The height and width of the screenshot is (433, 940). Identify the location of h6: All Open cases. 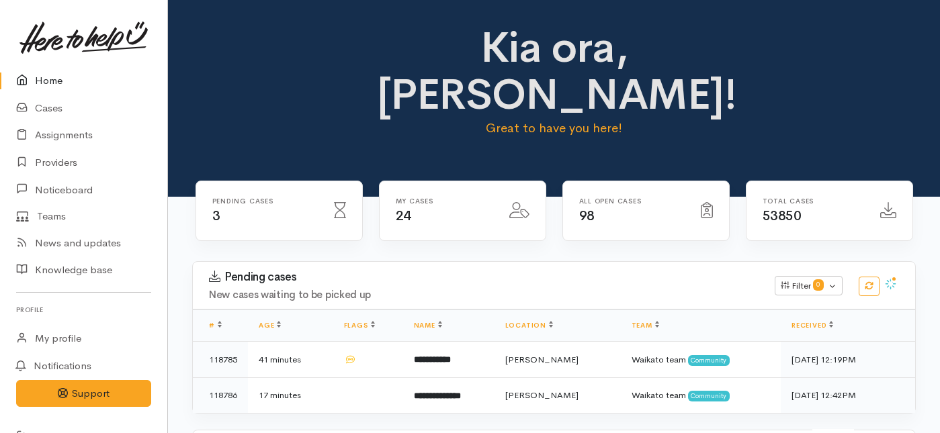
(632, 201).